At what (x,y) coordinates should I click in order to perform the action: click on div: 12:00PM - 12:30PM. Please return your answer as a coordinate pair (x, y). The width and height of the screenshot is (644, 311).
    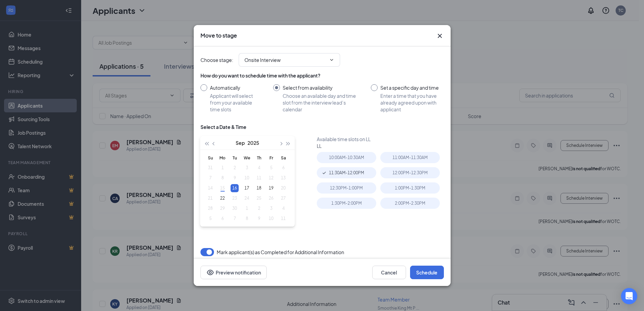
    Looking at the image, I should click on (410, 172).